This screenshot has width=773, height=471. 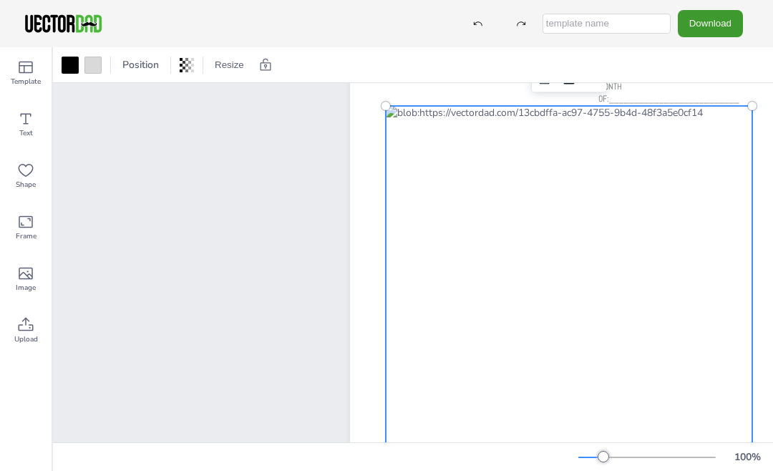 What do you see at coordinates (229, 65) in the screenshot?
I see `button: Resize` at bounding box center [229, 65].